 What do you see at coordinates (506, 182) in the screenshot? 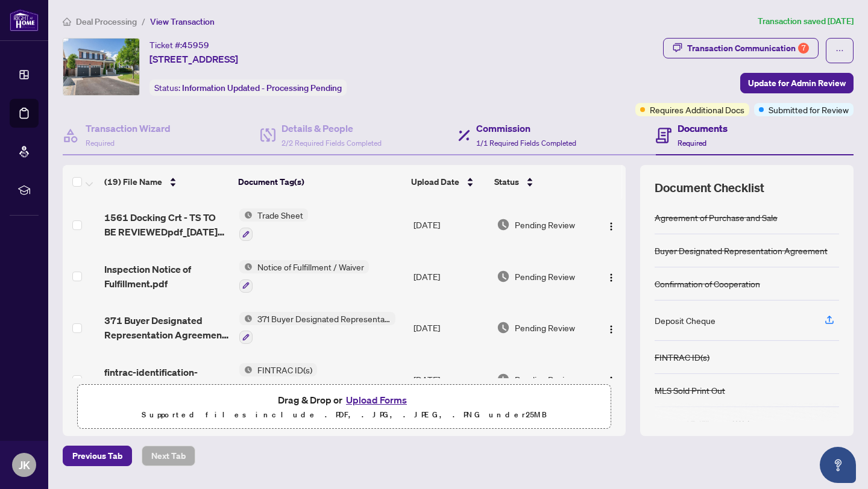
I see `span: Status` at bounding box center [506, 182].